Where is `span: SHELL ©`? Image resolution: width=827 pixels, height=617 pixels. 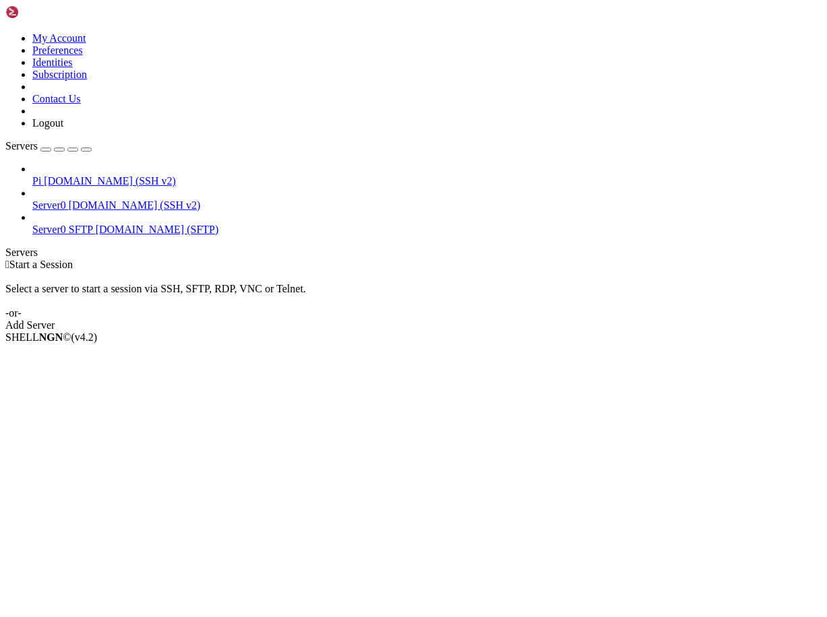
span: SHELL © is located at coordinates (51, 337).